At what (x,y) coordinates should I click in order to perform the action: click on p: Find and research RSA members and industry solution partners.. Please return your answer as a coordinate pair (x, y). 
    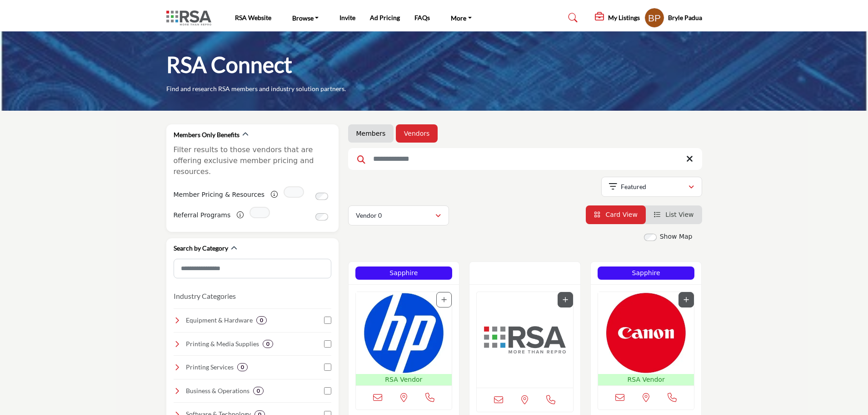
    Looking at the image, I should click on (256, 89).